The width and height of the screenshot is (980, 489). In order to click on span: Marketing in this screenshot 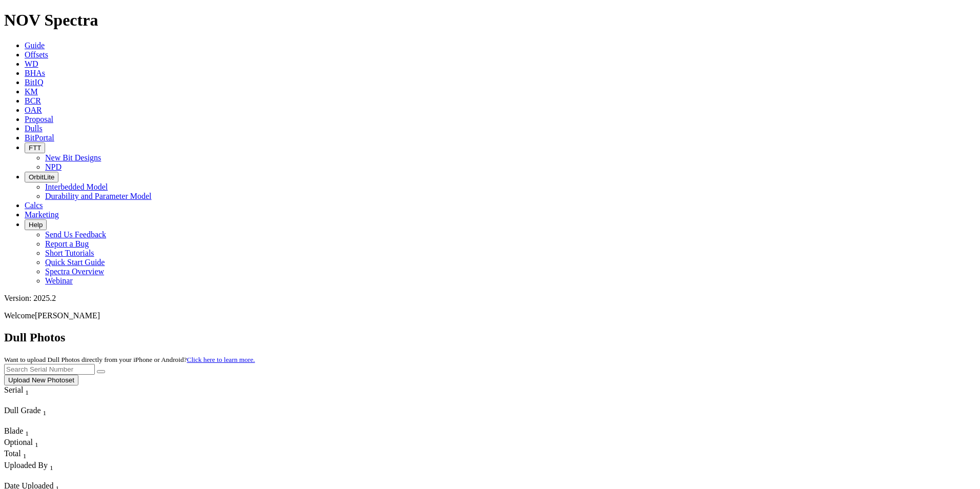, I will do `click(41, 214)`.